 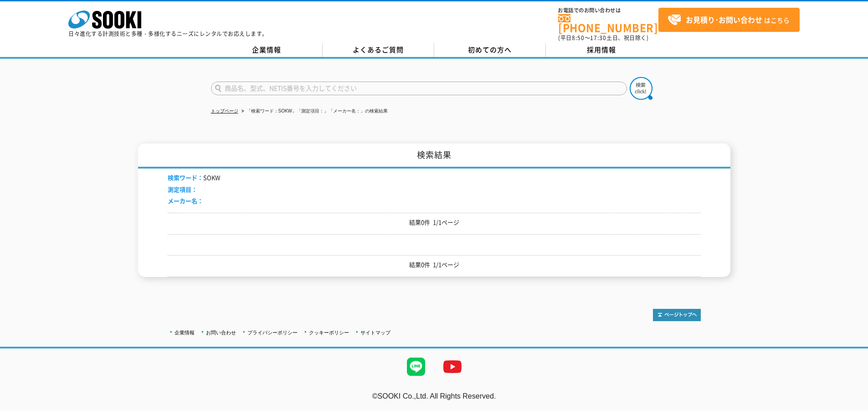 I want to click on a: クッキーポリシー, so click(x=329, y=333).